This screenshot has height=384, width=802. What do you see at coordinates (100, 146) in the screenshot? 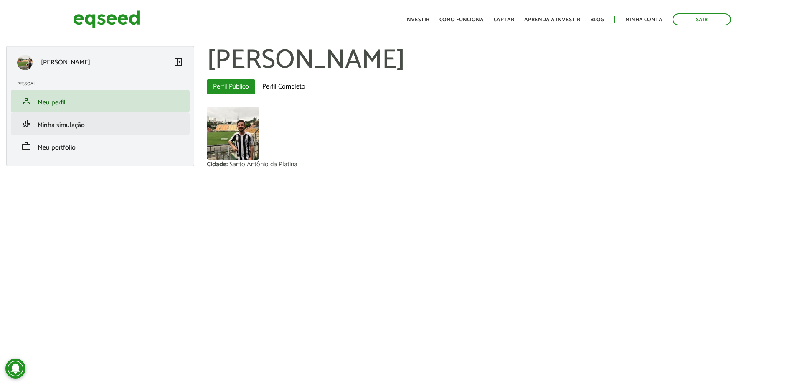
I see `a: workMeu portfólio` at bounding box center [100, 146].